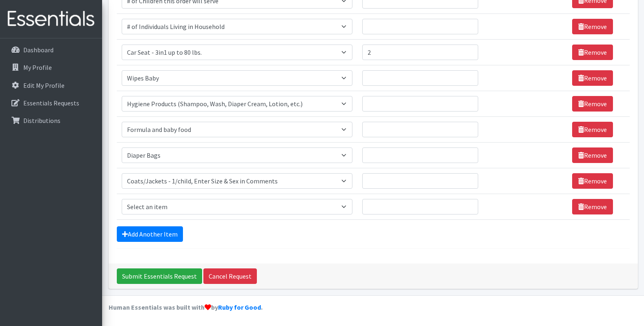 The image size is (644, 326). I want to click on p: My Profile, so click(37, 67).